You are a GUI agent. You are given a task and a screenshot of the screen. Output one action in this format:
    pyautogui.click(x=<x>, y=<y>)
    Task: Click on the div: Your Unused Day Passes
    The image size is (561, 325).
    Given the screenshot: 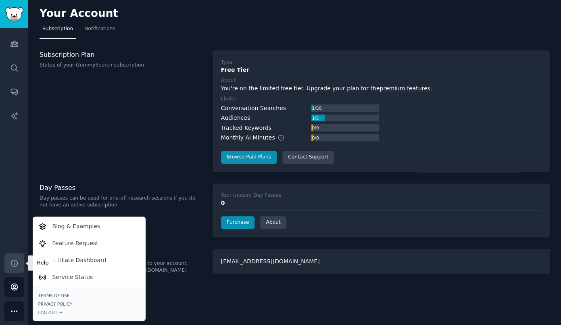 What is the action you would take?
    pyautogui.click(x=251, y=196)
    